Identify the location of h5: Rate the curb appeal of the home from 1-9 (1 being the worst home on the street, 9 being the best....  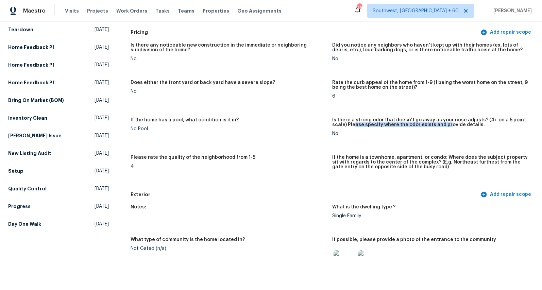
(430, 85).